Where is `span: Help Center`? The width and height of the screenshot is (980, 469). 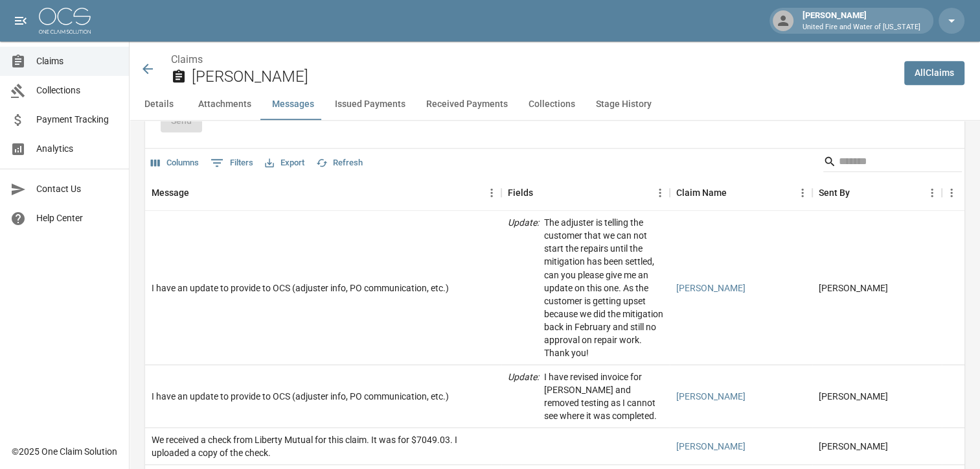 span: Help Center is located at coordinates (77, 218).